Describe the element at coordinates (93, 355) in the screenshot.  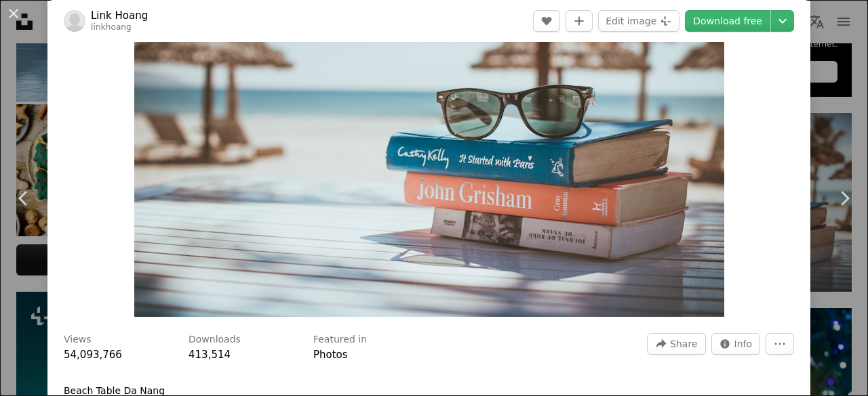
I see `span: 54,093,766` at that location.